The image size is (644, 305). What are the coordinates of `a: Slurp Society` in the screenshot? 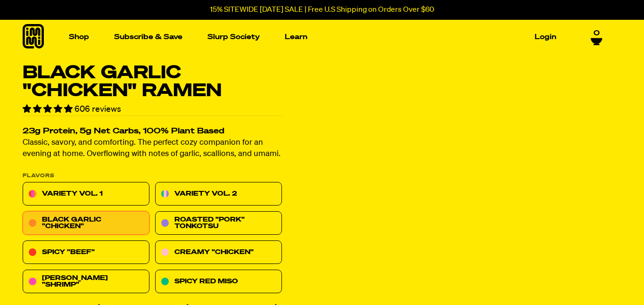 It's located at (233, 37).